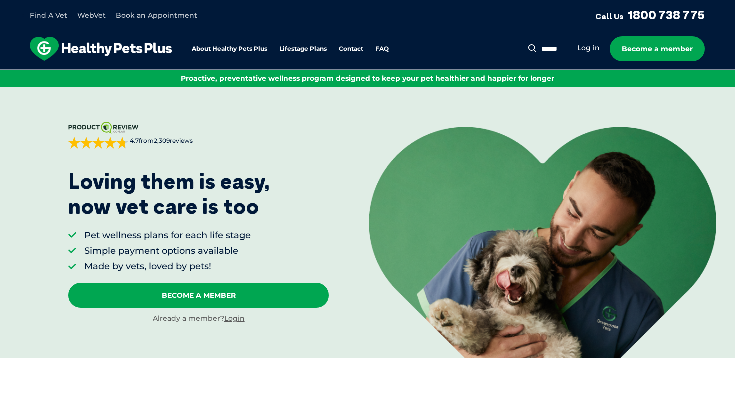  Describe the element at coordinates (303, 49) in the screenshot. I see `a: Lifestage Plans` at that location.